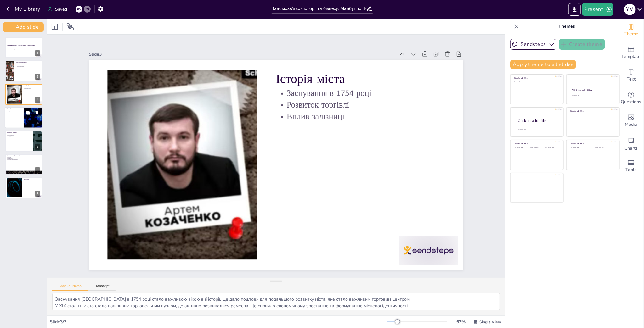 The image size is (644, 328). I want to click on span: Theme, so click(631, 34).